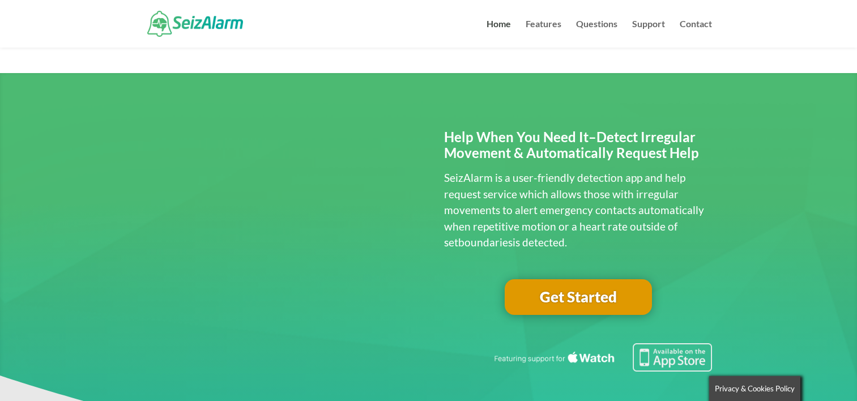 The image size is (857, 401). What do you see at coordinates (696, 33) in the screenshot?
I see `a: Contact` at bounding box center [696, 33].